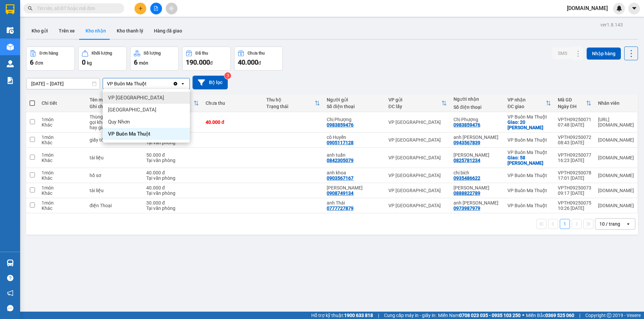 The image size is (644, 319). I want to click on button: Hàng đã giao, so click(168, 31).